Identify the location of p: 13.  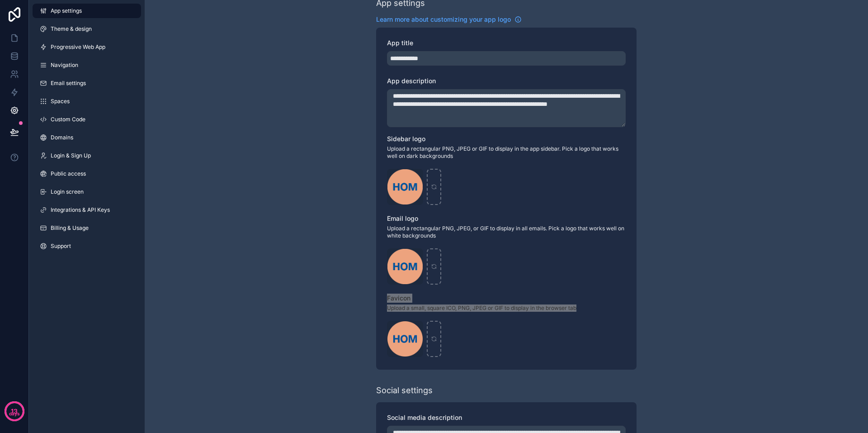
(14, 411).